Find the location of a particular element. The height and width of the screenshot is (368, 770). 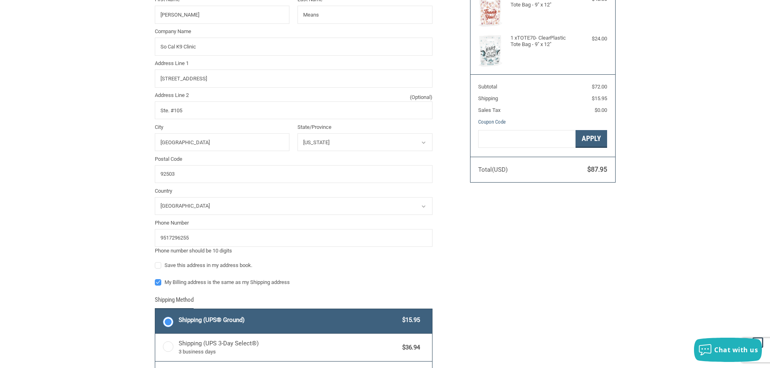

span: Chat with us is located at coordinates (736, 350).